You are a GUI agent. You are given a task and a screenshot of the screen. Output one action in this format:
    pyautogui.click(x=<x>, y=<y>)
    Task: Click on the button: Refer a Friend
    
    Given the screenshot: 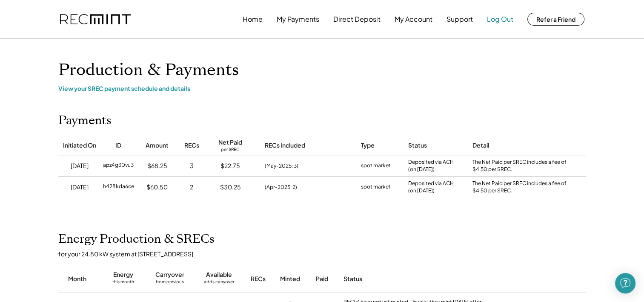 What is the action you would take?
    pyautogui.click(x=556, y=19)
    